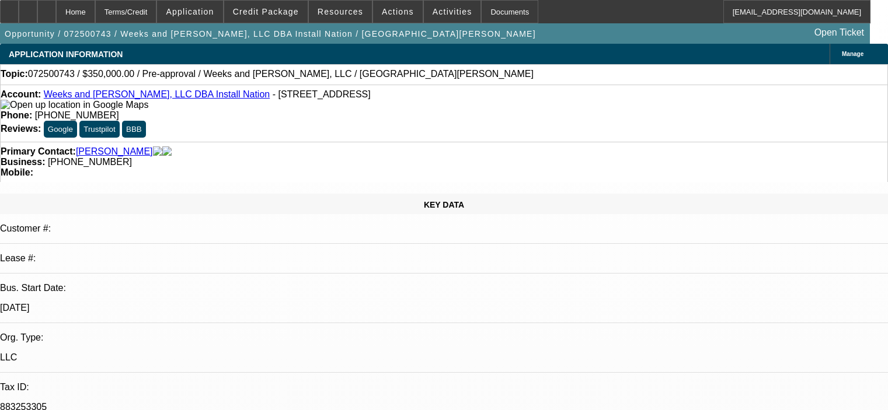 The height and width of the screenshot is (410, 888). I want to click on strong: Mobile:, so click(17, 172).